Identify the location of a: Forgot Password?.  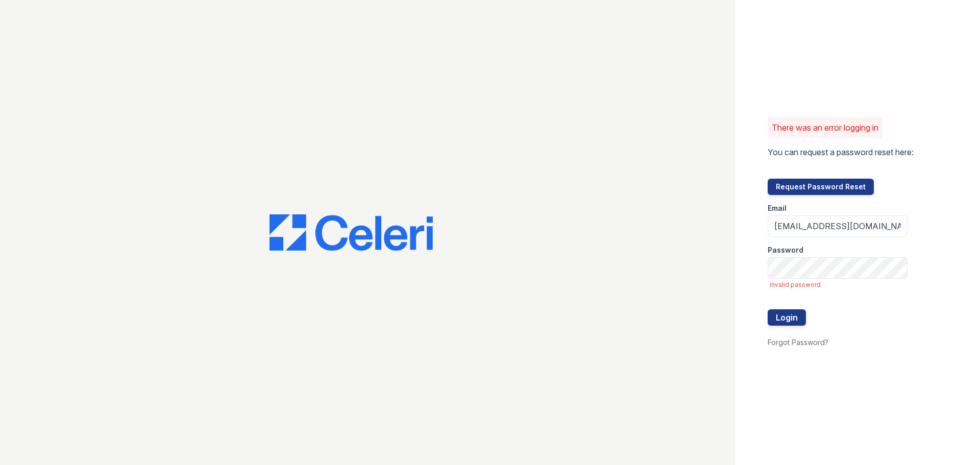
(797, 341).